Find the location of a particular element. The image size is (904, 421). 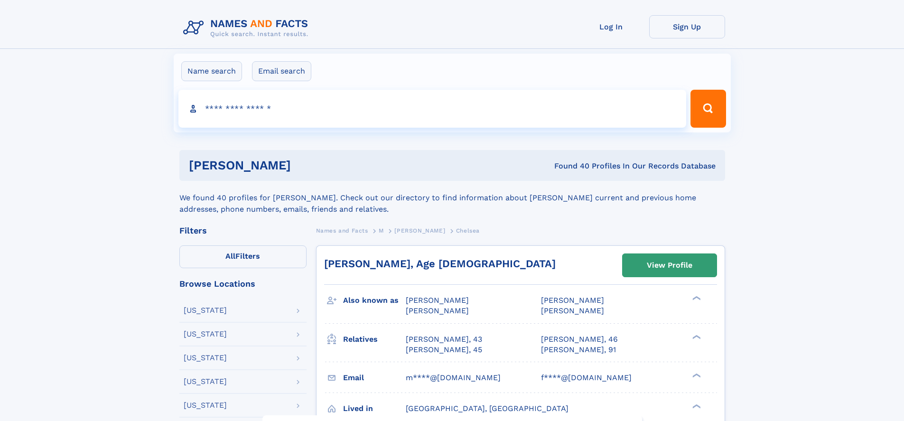

a: Names and Facts is located at coordinates (342, 230).